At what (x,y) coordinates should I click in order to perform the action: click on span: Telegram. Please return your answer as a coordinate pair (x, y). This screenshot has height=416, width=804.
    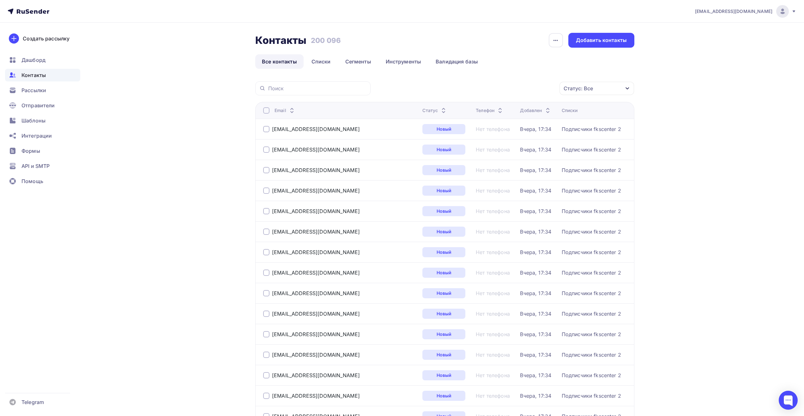
    Looking at the image, I should click on (33, 402).